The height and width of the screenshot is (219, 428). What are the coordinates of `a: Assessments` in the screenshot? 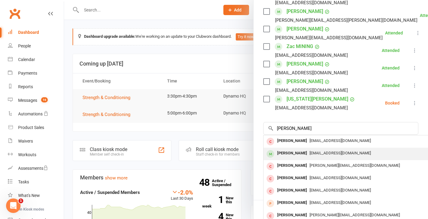 It's located at (36, 168).